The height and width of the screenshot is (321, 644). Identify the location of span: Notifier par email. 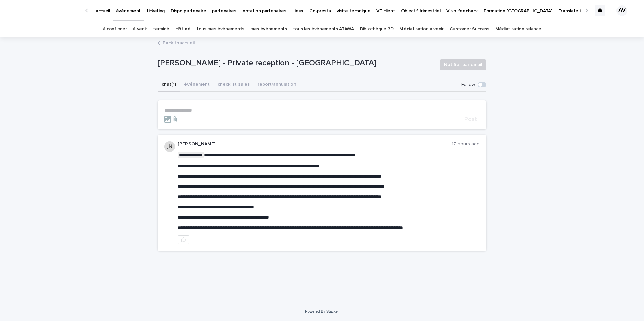
(463, 65).